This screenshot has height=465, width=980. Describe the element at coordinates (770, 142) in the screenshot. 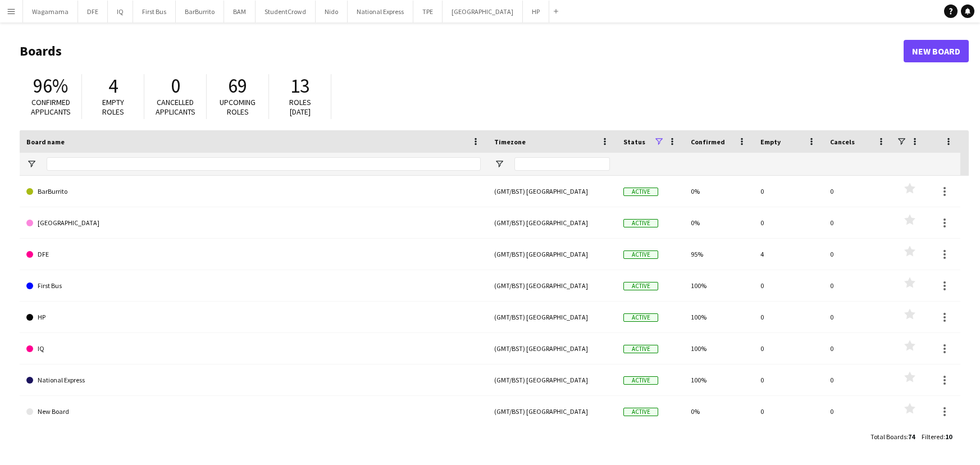

I see `span: Empty` at that location.